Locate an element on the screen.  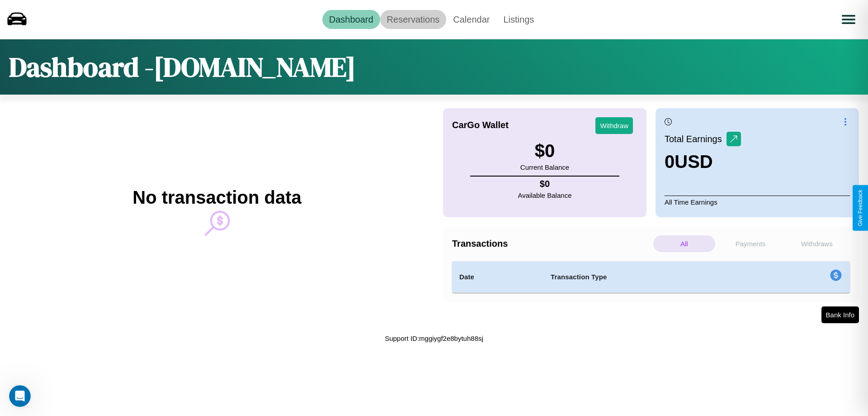
h4: Transaction Type is located at coordinates (653, 277).